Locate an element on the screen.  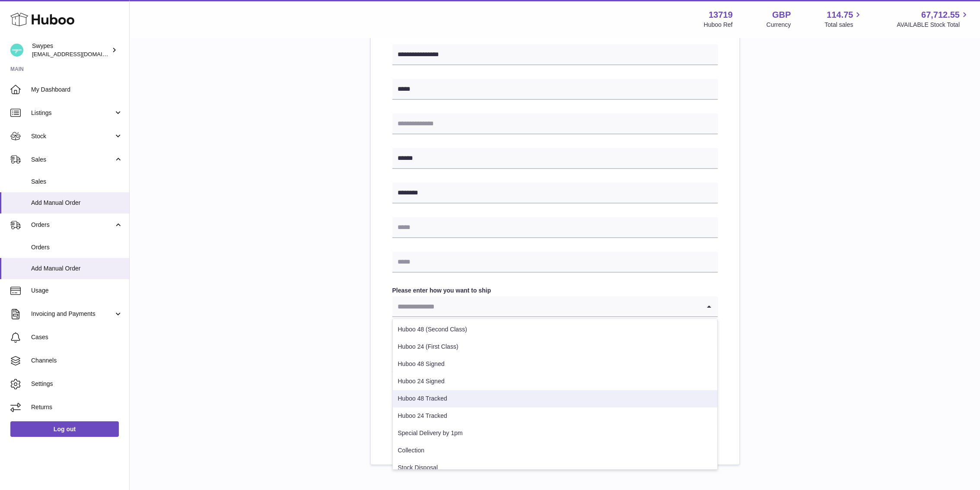
div: Search for option is located at coordinates (555, 307).